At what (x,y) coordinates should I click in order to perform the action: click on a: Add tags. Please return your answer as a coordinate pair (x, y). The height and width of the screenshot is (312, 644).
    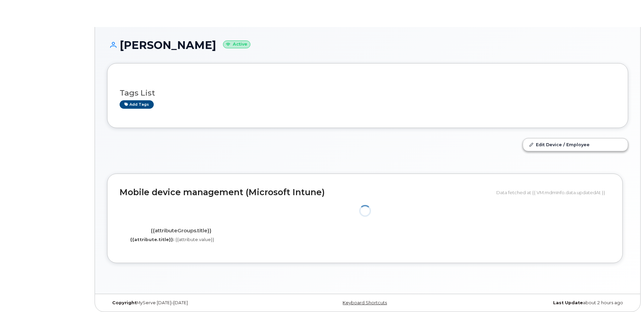
    Looking at the image, I should click on (136, 104).